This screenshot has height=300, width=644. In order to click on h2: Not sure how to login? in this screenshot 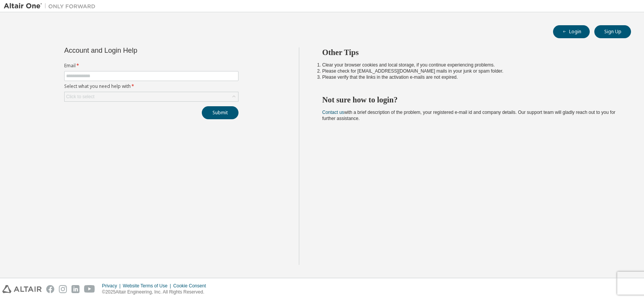, I will do `click(470, 100)`.